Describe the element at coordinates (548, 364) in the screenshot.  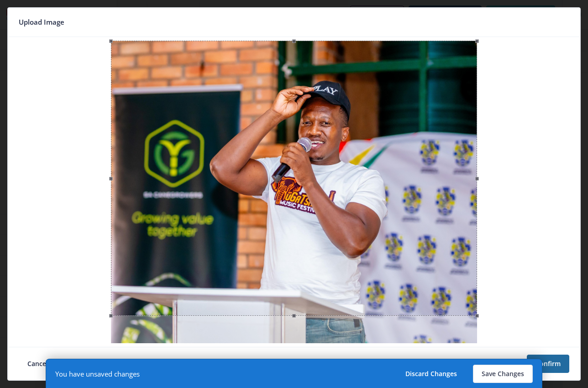
I see `button: Confirm` at that location.